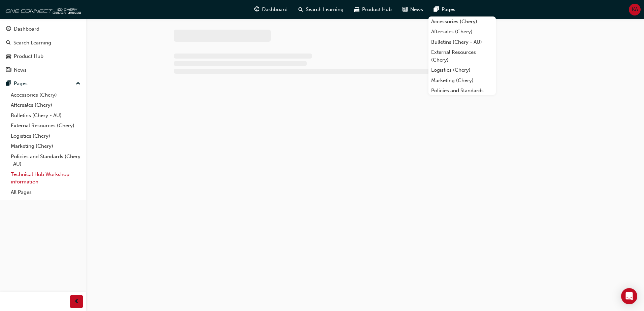  Describe the element at coordinates (29, 56) in the screenshot. I see `div: Product Hub` at that location.